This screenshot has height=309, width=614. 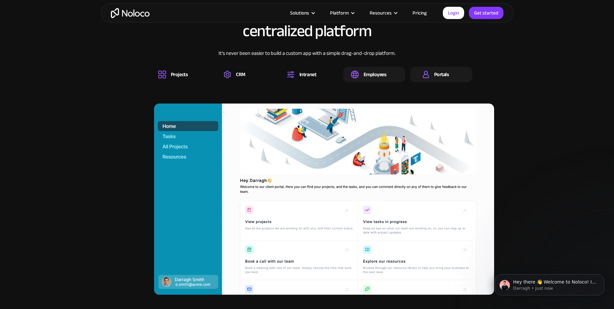 I want to click on div: message notification from Darragh, Just now. Hey there 👋 Welcome to Noloco! If you have any quest..., so click(x=64, y=24).